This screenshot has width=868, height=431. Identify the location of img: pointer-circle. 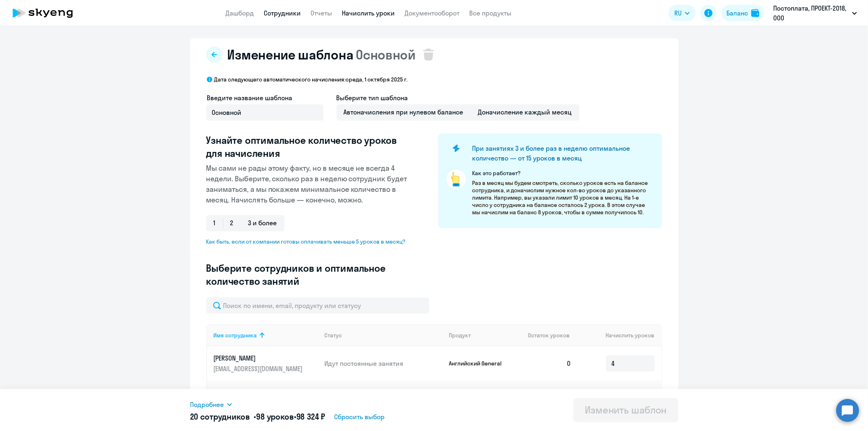
(456, 180).